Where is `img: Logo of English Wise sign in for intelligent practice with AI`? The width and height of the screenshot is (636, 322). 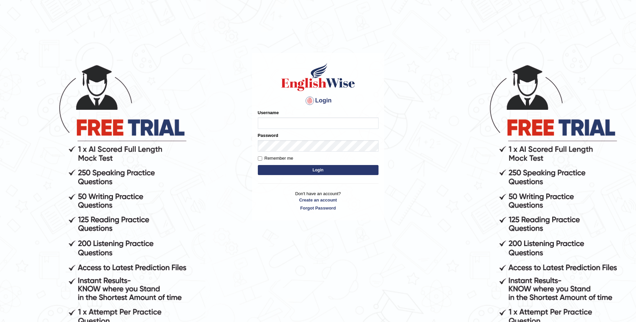 img: Logo of English Wise sign in for intelligent practice with AI is located at coordinates (318, 77).